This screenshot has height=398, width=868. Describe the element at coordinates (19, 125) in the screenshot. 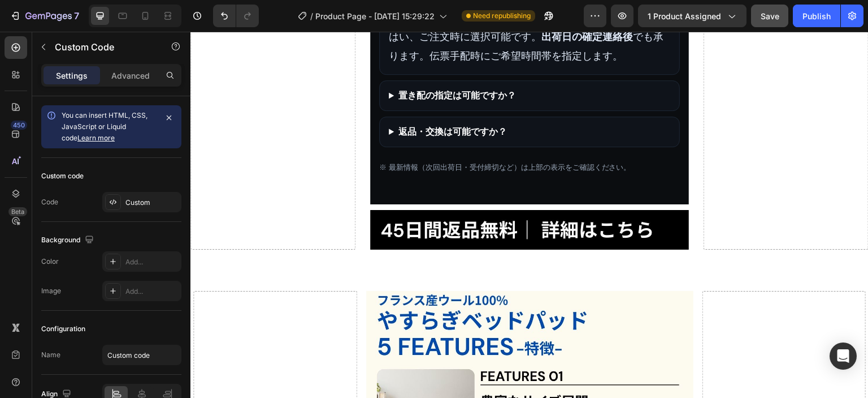

I see `div: 450` at that location.